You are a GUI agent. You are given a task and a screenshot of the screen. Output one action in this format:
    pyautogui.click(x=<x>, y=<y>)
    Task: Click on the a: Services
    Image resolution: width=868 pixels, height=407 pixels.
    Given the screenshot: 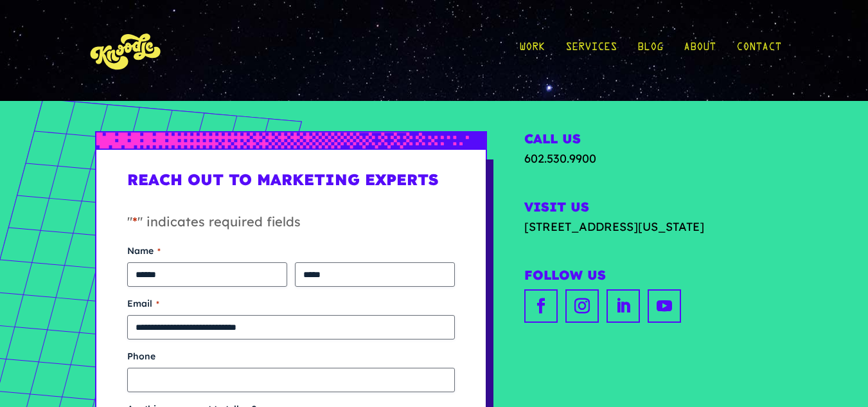 What is the action you would take?
    pyautogui.click(x=591, y=50)
    